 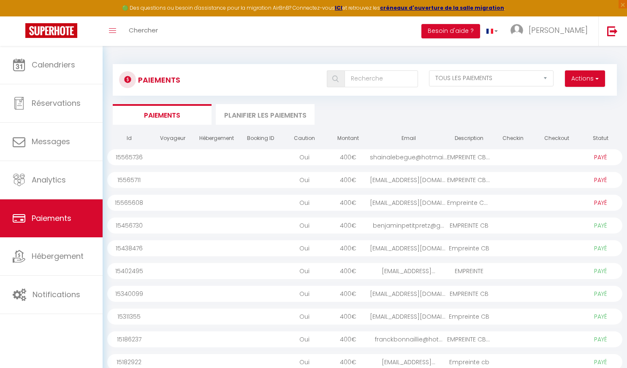 What do you see at coordinates (19, 16) in the screenshot?
I see `button: Ouvrir le widget de chat LiveChat` at bounding box center [19, 16].